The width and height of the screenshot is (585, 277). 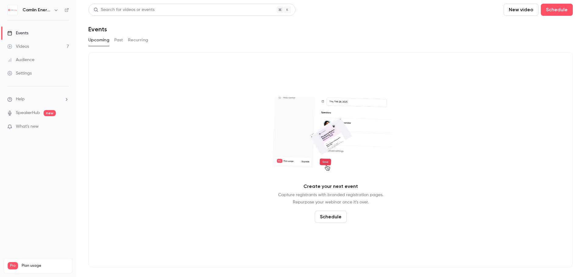 What do you see at coordinates (45, 266) in the screenshot?
I see `span: Plan usage` at bounding box center [45, 266].